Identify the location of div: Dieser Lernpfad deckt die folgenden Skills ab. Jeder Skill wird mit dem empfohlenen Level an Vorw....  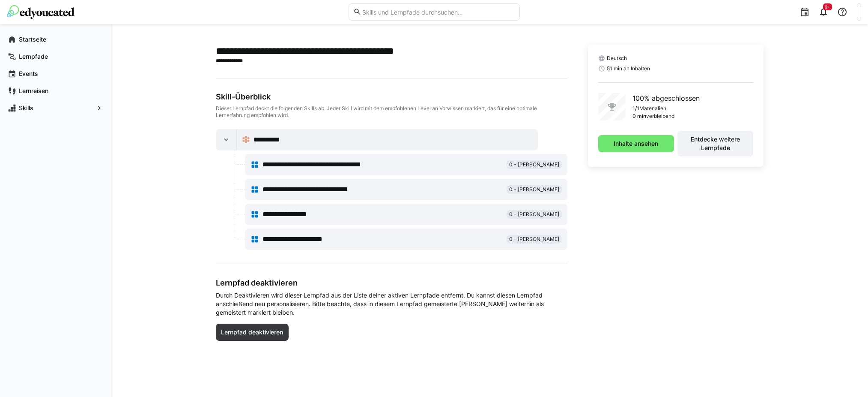
(391, 112).